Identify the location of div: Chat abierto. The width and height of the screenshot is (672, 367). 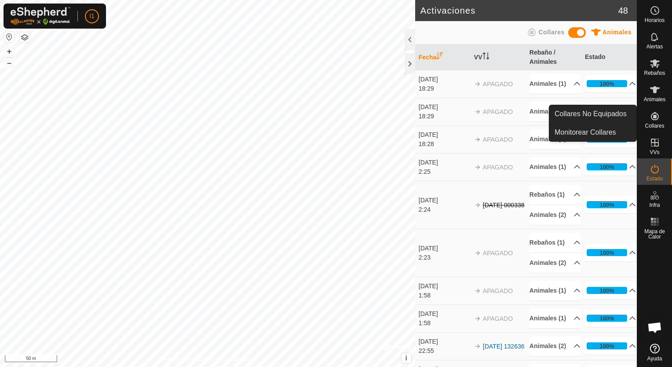
(655, 327).